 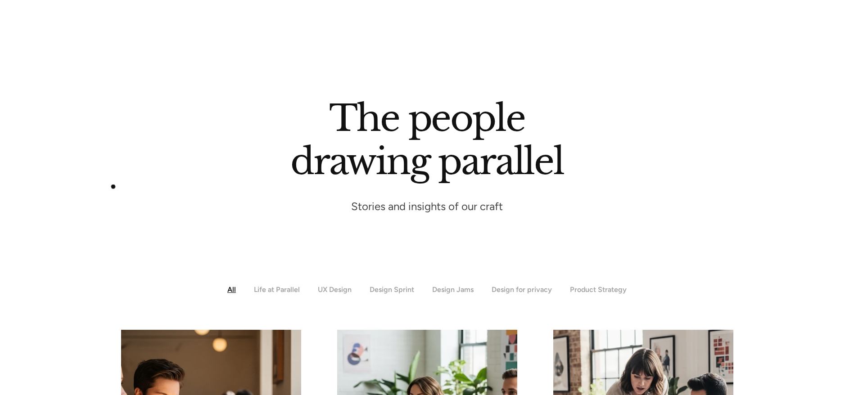 What do you see at coordinates (334, 289) in the screenshot?
I see `div: UX Design` at bounding box center [334, 289].